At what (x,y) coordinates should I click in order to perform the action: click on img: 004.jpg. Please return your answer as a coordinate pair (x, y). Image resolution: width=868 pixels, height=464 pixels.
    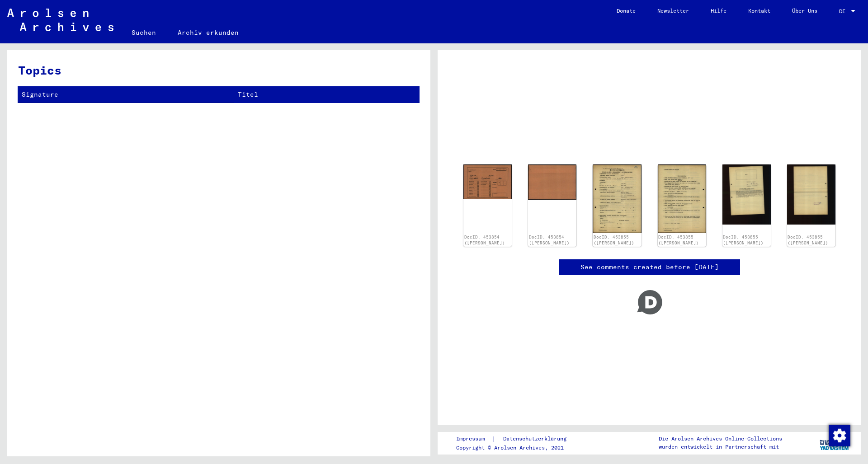
    Looking at the image, I should click on (811, 194).